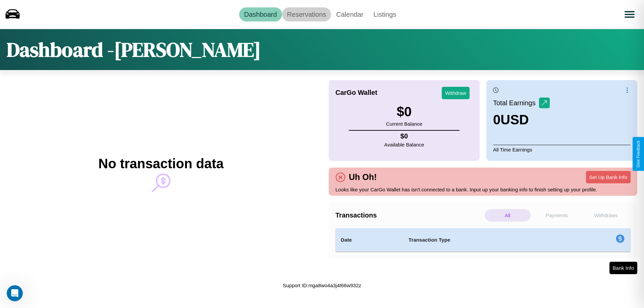 This screenshot has height=308, width=644. What do you see at coordinates (455, 93) in the screenshot?
I see `button: Withdraw` at bounding box center [455, 93].